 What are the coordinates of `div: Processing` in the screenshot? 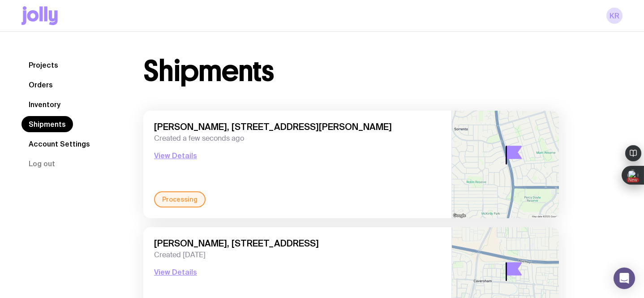 It's located at (180, 199).